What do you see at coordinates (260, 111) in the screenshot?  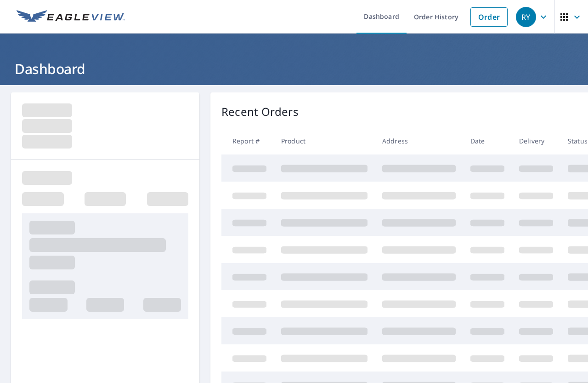 I see `p: Recent Orders` at bounding box center [260, 111].